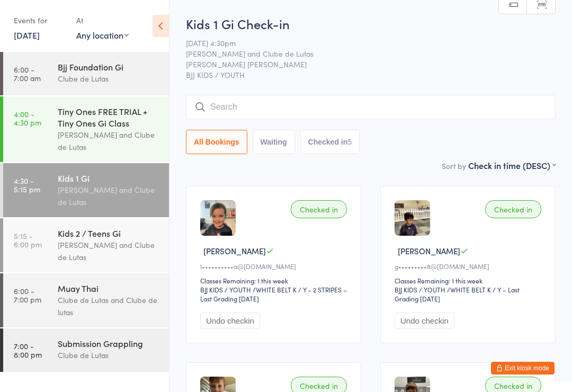  I want to click on img: image1745476135.png, so click(412, 218).